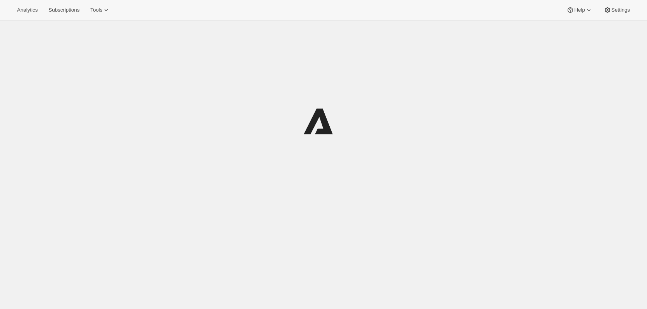  What do you see at coordinates (100, 10) in the screenshot?
I see `button: Tools` at bounding box center [100, 10].